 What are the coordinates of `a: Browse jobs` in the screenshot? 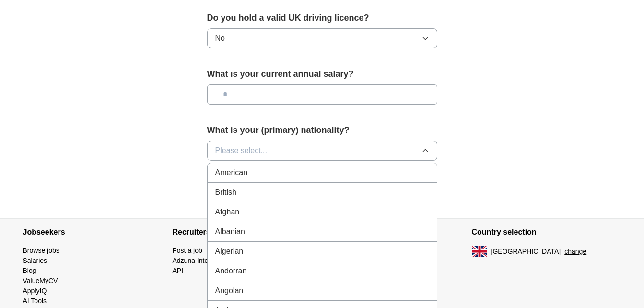 It's located at (41, 250).